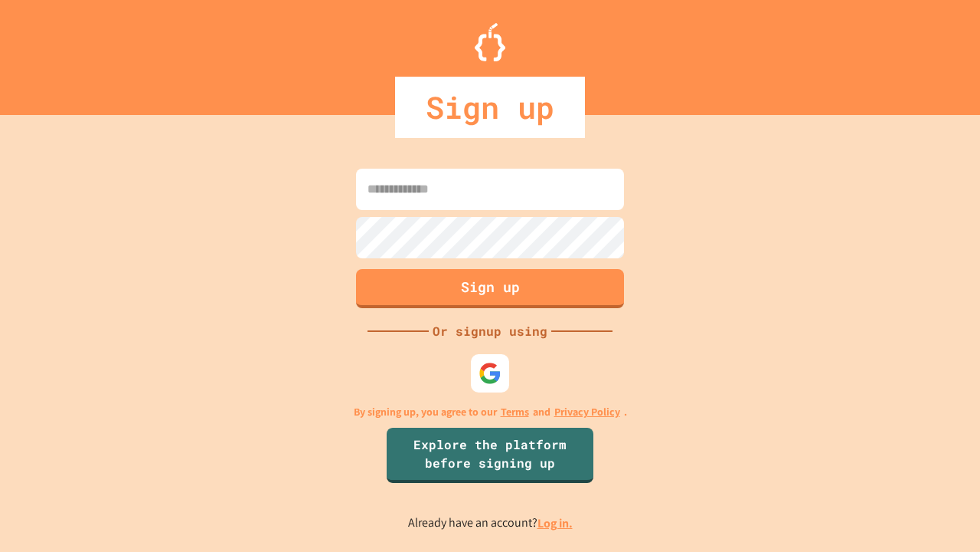 The width and height of the screenshot is (980, 552). Describe the element at coordinates (490, 331) in the screenshot. I see `div: Or signup using` at that location.